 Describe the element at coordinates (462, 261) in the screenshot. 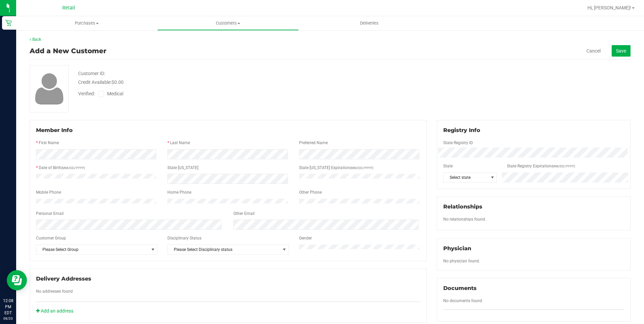

I see `span: No physician found.` at that location.